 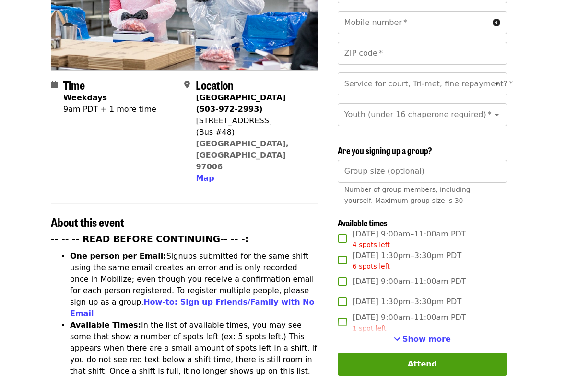 I want to click on button: See more timeslots, so click(x=422, y=339).